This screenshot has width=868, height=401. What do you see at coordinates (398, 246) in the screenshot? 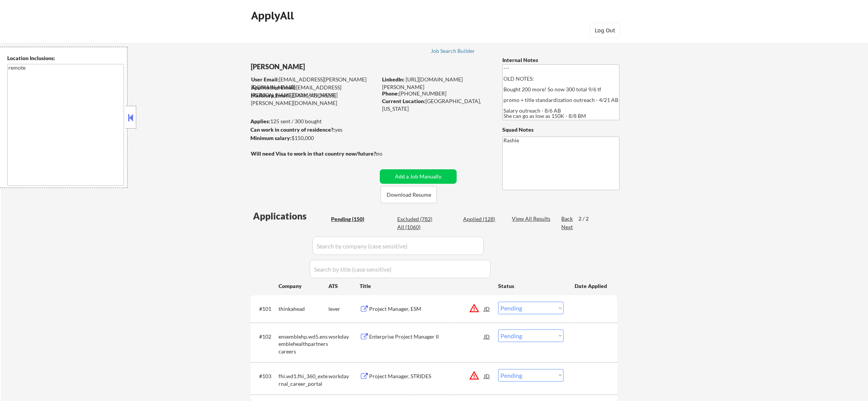
I see `input: Search by company (case sensitive)` at bounding box center [398, 246].